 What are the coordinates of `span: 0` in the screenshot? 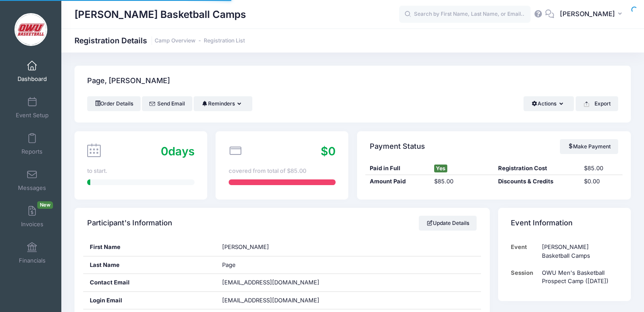 It's located at (164, 151).